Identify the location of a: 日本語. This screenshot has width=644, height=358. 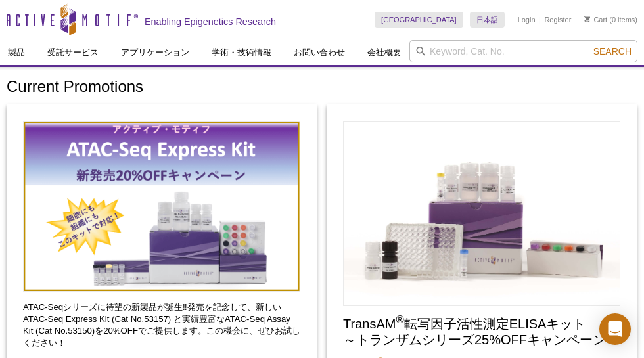
(486, 20).